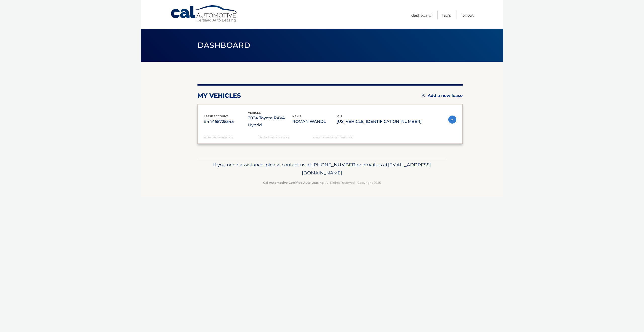  What do you see at coordinates (254, 113) in the screenshot?
I see `span: vehicle` at bounding box center [254, 113].